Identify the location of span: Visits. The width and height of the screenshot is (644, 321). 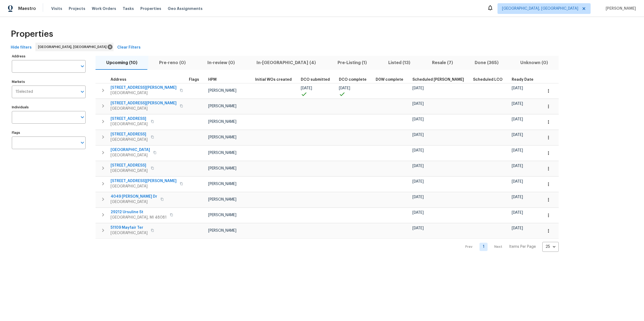
(56, 8).